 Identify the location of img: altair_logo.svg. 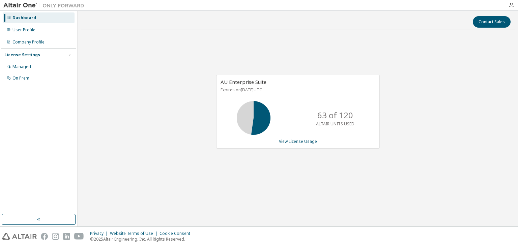
(19, 236).